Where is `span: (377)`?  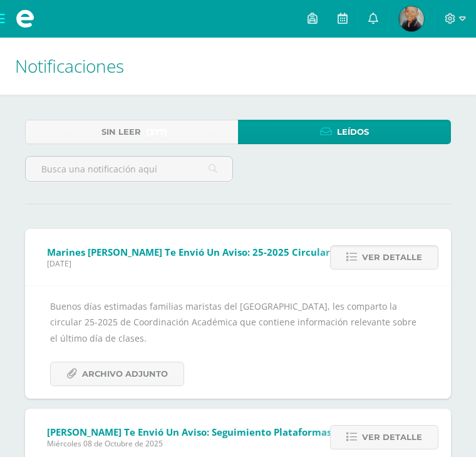
span: (377) is located at coordinates (157, 132).